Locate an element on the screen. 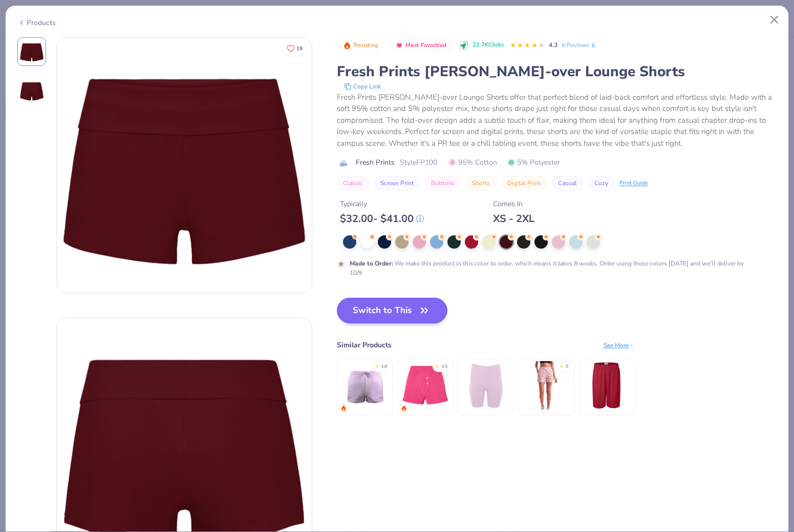 The width and height of the screenshot is (794, 532). button: Bottoms is located at coordinates (443, 183).